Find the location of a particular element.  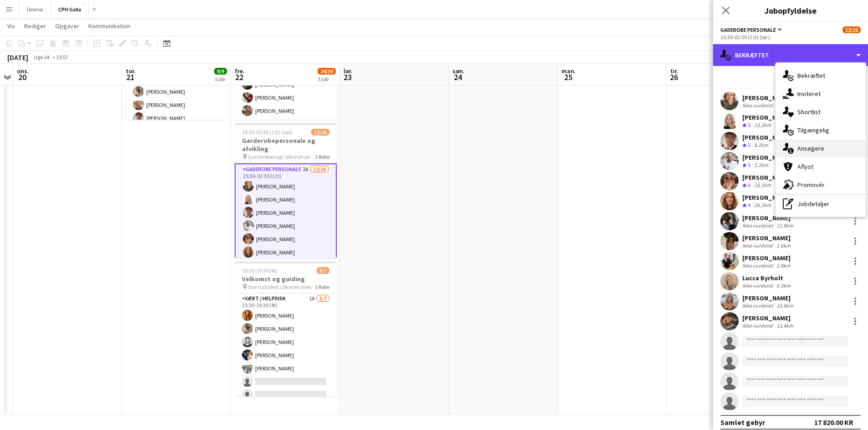

div: 10.9km is located at coordinates (785, 305).